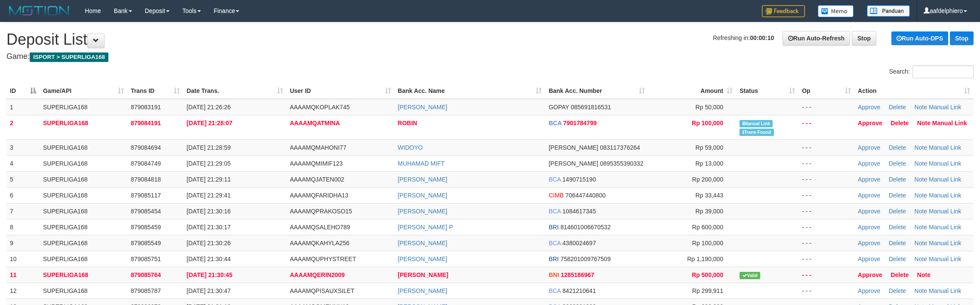  What do you see at coordinates (320, 228) in the screenshot?
I see `span: AAAAMQSALEHO789` at bounding box center [320, 228].